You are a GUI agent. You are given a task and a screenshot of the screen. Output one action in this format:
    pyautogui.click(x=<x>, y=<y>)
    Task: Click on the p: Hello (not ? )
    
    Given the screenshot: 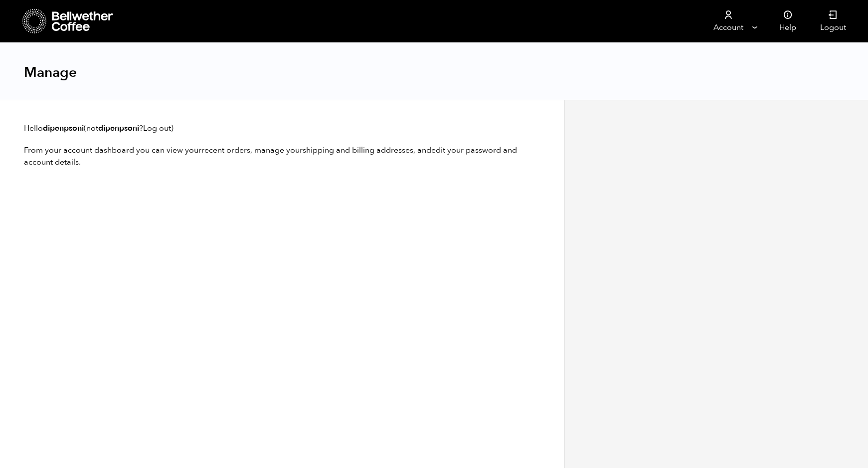 What is the action you would take?
    pyautogui.click(x=282, y=128)
    